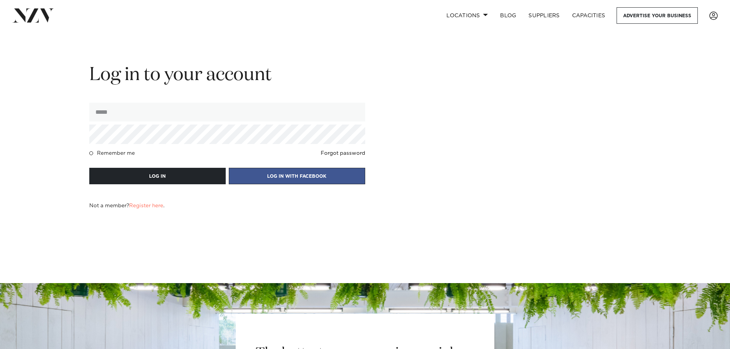  Describe the element at coordinates (158, 176) in the screenshot. I see `button: LOG IN` at that location.